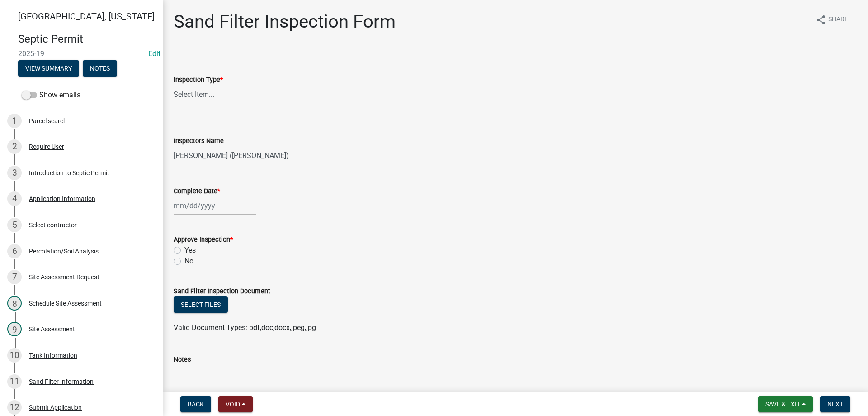  What do you see at coordinates (196, 404) in the screenshot?
I see `button: Back` at bounding box center [196, 404].